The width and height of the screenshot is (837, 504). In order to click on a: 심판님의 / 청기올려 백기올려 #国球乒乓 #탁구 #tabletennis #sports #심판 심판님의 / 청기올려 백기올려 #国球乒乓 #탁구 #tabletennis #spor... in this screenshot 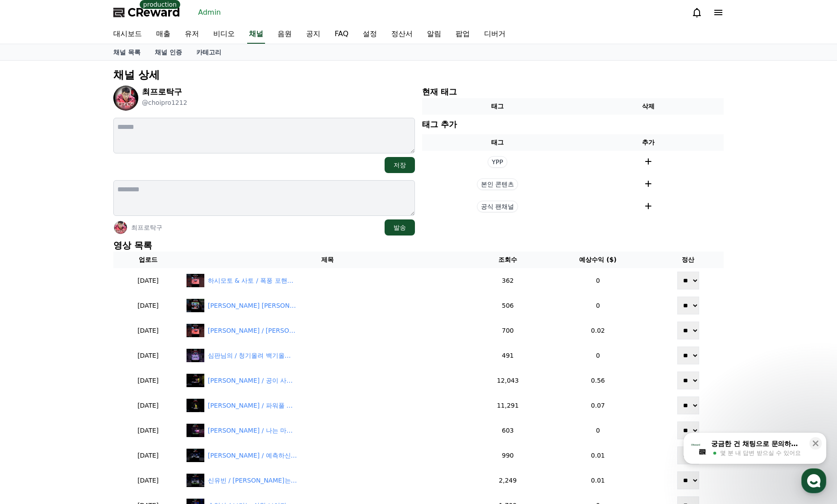, I will do `click(327, 356)`.